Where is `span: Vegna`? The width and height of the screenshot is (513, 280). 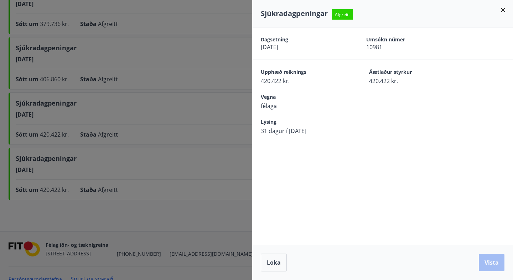
span: Vegna is located at coordinates (303, 98).